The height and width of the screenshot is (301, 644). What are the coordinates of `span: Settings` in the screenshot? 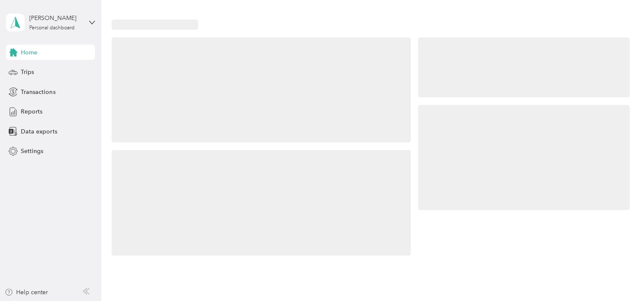 It's located at (32, 150).